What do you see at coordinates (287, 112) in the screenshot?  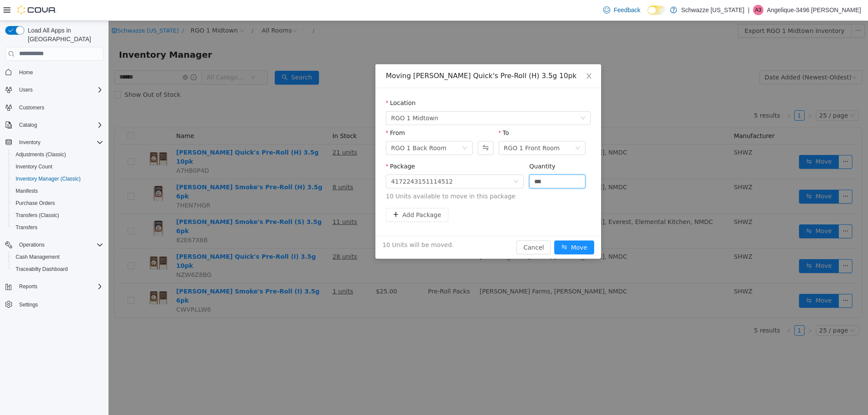 I see `label: From` at bounding box center [287, 112].